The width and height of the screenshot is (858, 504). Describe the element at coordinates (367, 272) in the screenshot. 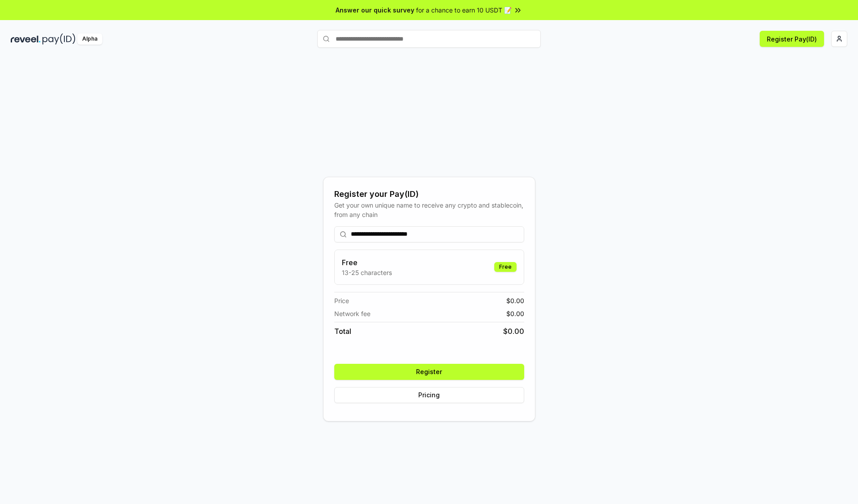

I see `p: 13-25 characters` at that location.